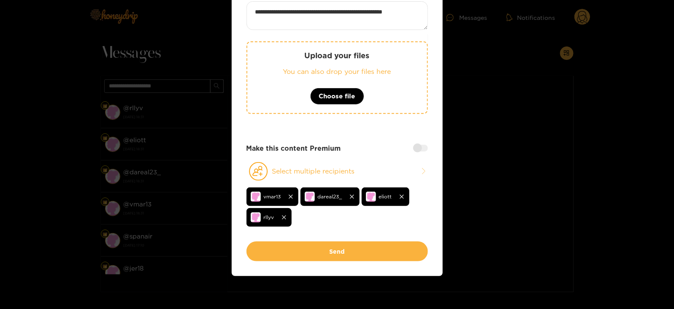  I want to click on span: dareal23_, so click(330, 196).